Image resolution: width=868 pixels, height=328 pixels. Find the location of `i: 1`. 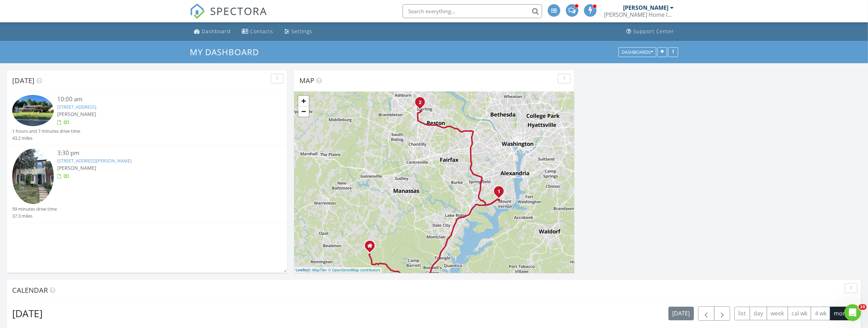

i: 1 is located at coordinates (499, 192).